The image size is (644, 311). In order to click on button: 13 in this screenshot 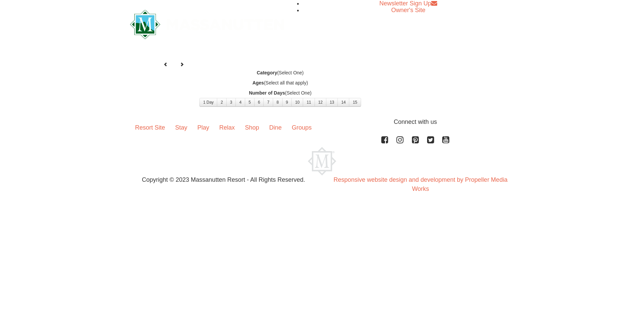, I will do `click(332, 102)`.